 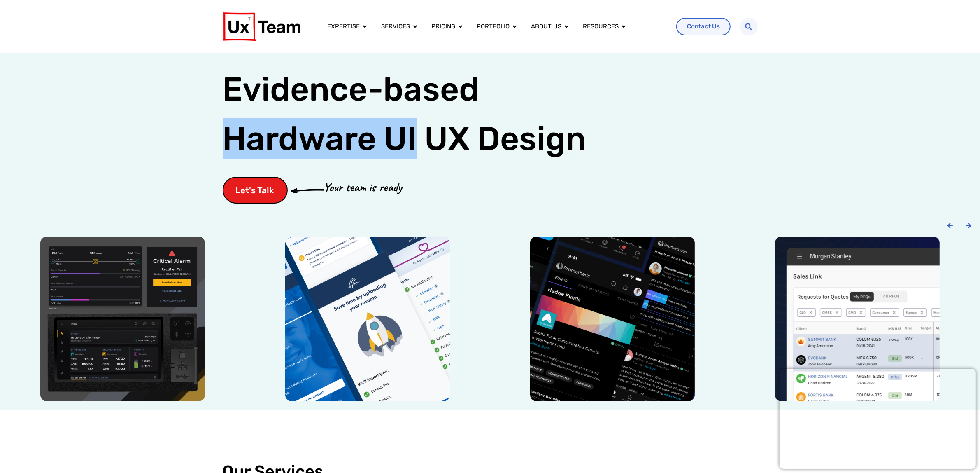 I want to click on a: Let's Talk, so click(x=255, y=190).